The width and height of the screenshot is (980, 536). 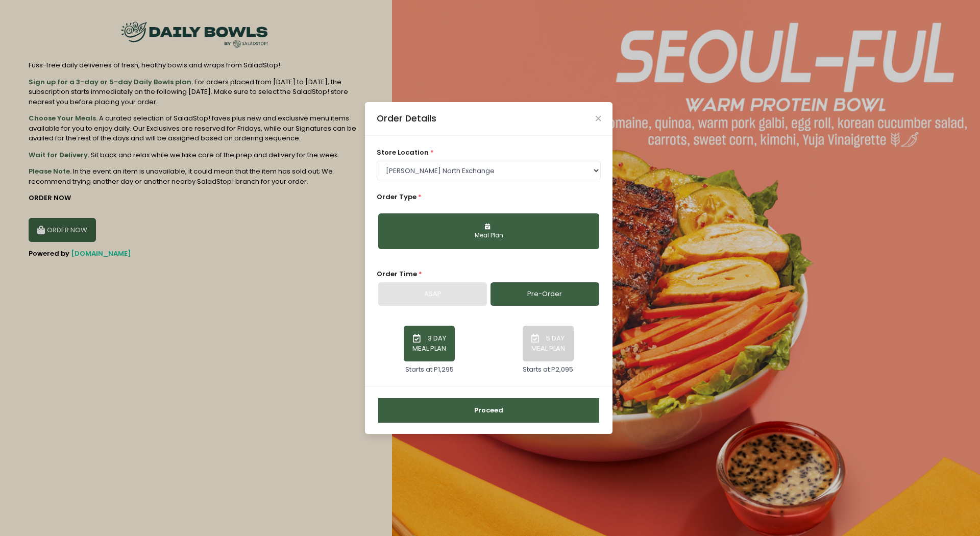 What do you see at coordinates (598, 118) in the screenshot?
I see `button: Close` at bounding box center [598, 118].